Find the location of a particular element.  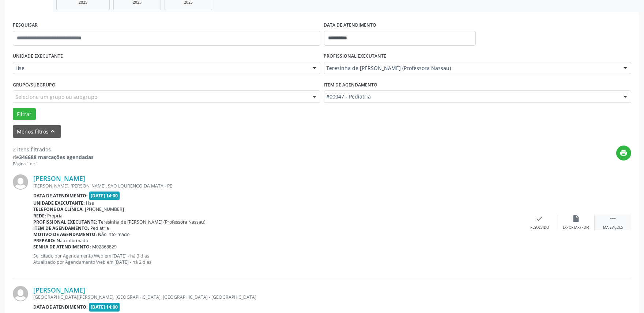

span: #00047 - Pediatria is located at coordinates (471, 97).